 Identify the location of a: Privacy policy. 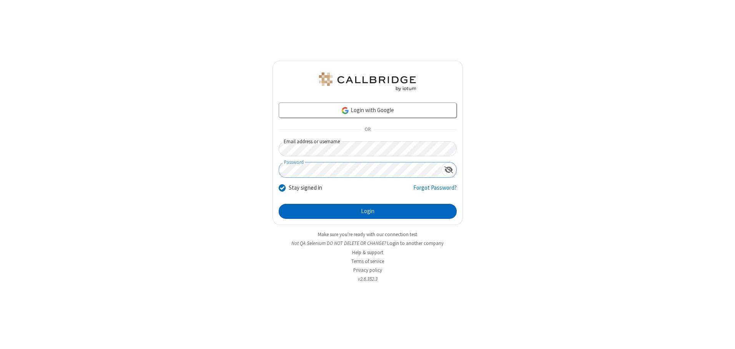
(367, 270).